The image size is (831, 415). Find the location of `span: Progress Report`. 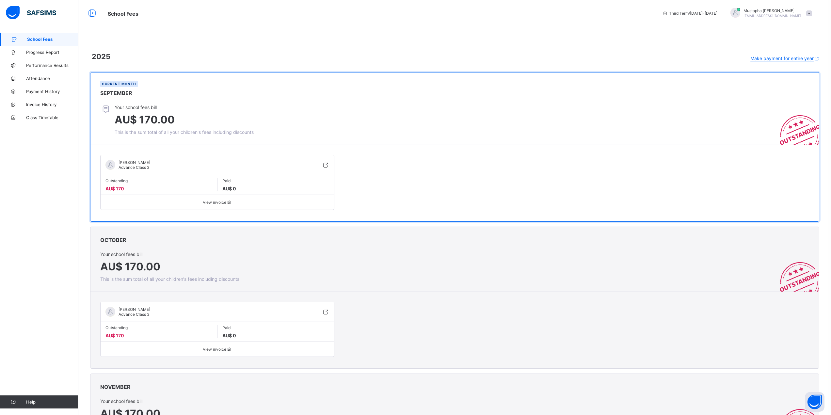

span: Progress Report is located at coordinates (52, 52).